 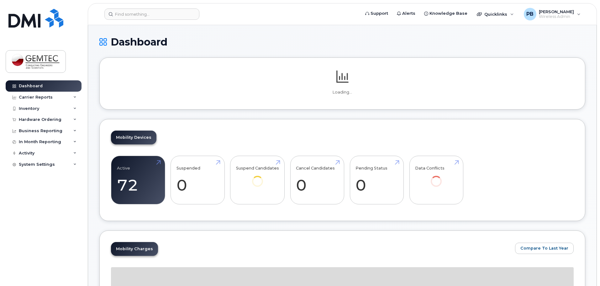 What do you see at coordinates (317, 180) in the screenshot?
I see `a: Cancel Candidates 0` at bounding box center [317, 180].